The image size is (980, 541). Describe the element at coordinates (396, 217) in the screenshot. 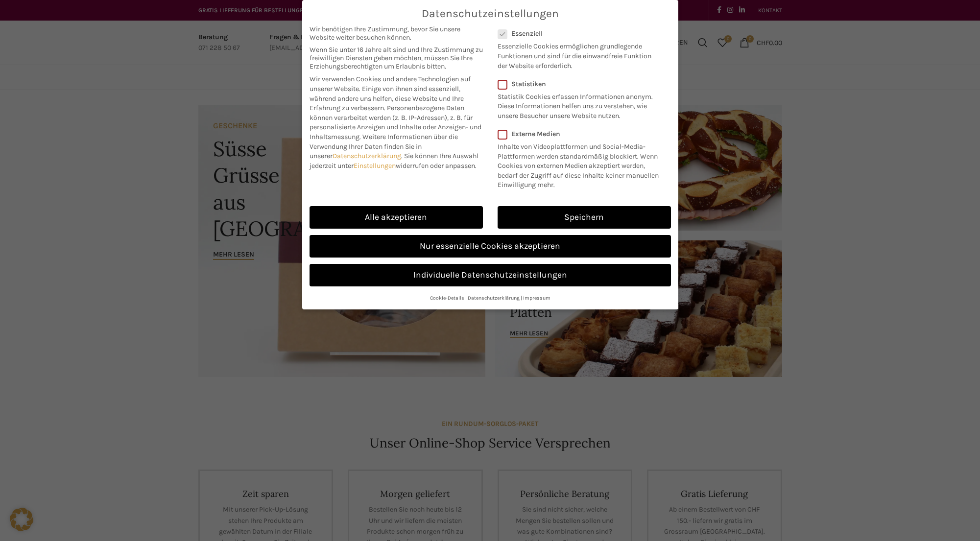

I see `a: Alle akzeptieren` at that location.